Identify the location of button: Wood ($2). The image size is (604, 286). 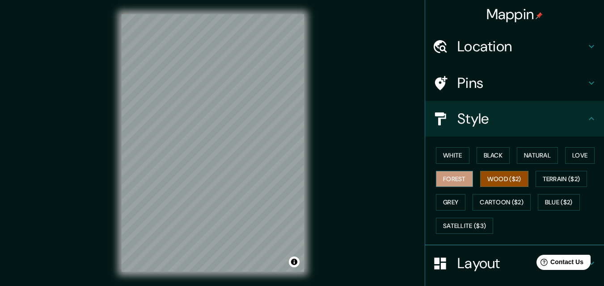
(504, 179).